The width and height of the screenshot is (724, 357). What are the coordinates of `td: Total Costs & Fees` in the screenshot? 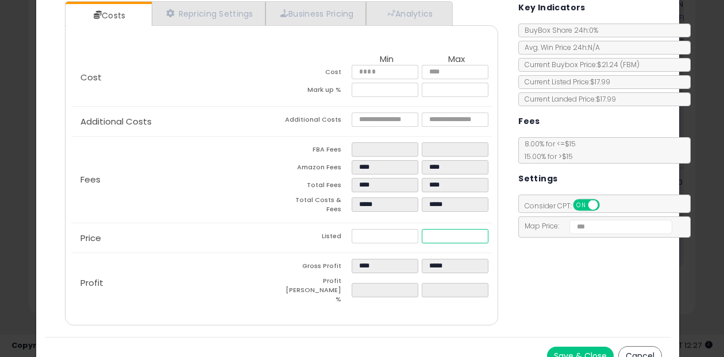 It's located at (316, 206).